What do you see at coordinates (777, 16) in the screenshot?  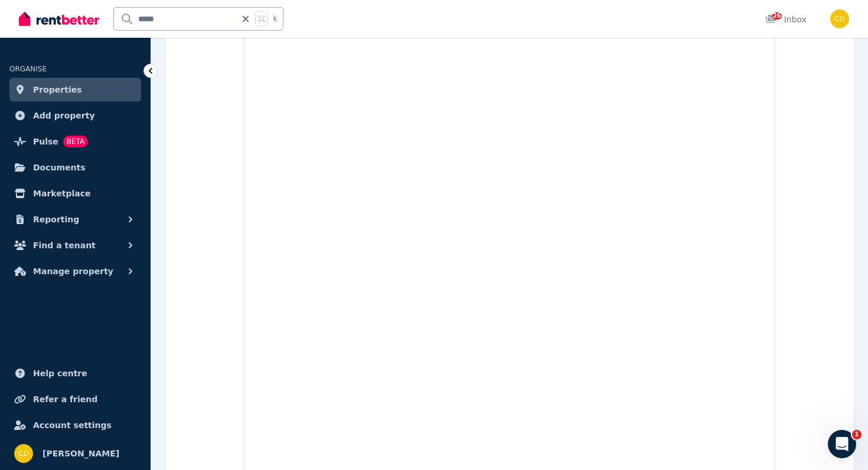 I see `span: 26` at bounding box center [777, 16].